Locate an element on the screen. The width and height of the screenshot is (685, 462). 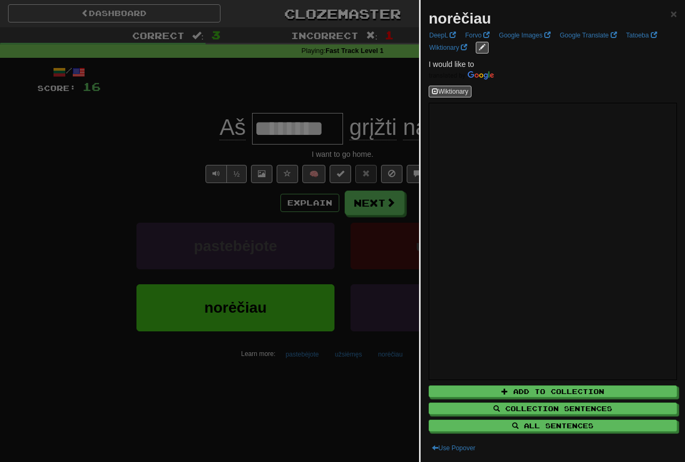
button: All Sentences is located at coordinates (553, 426).